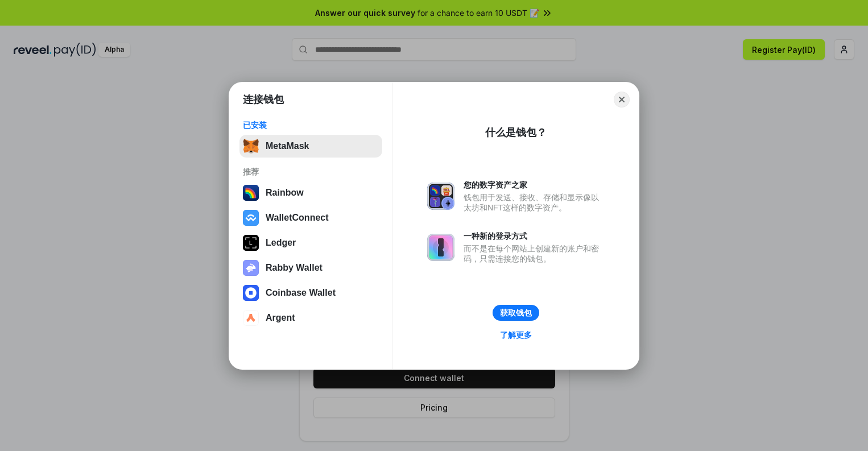 Image resolution: width=868 pixels, height=451 pixels. Describe the element at coordinates (311, 318) in the screenshot. I see `button: Argent` at that location.